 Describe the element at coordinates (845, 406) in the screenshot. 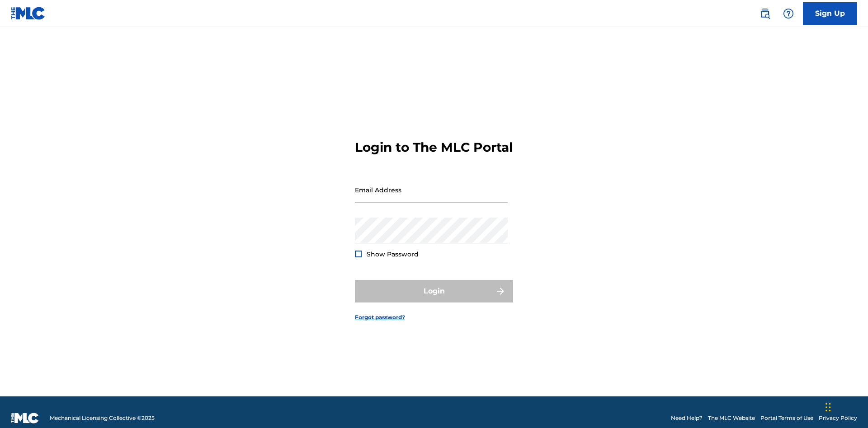

I see `div: Chat Widget` at that location.